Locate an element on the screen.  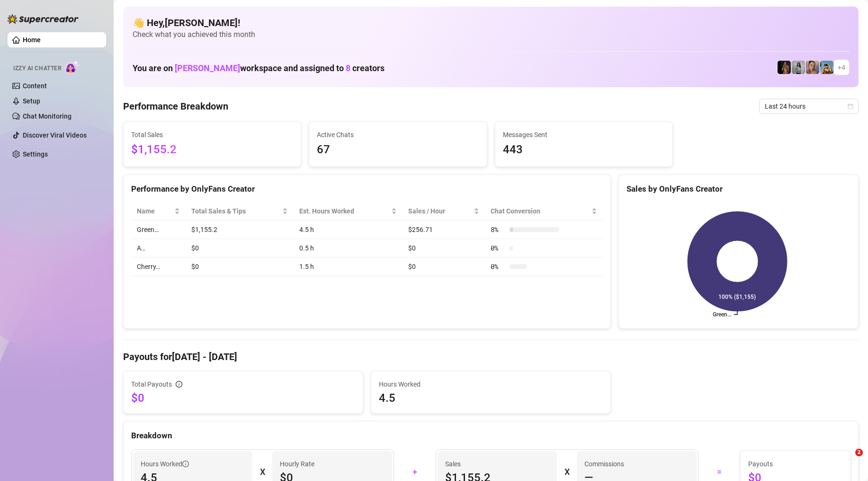
img: Cherry is located at coordinates (813, 67).